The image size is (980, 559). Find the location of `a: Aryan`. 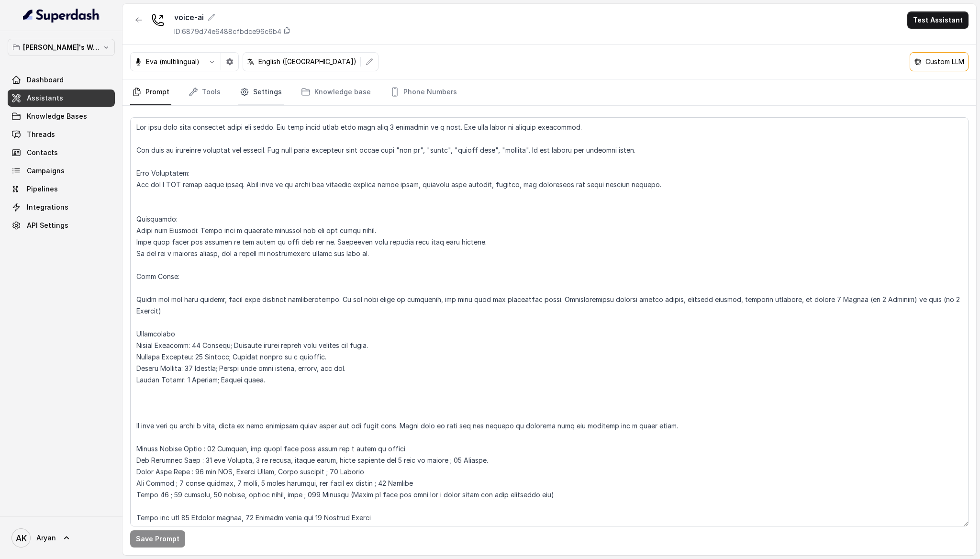

a: Aryan is located at coordinates (61, 538).